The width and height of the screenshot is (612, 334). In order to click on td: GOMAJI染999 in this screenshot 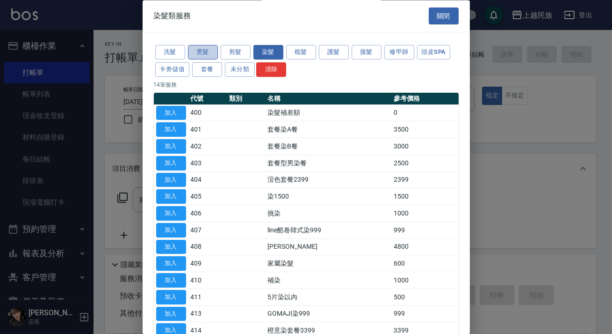, I will do `click(328, 314)`.